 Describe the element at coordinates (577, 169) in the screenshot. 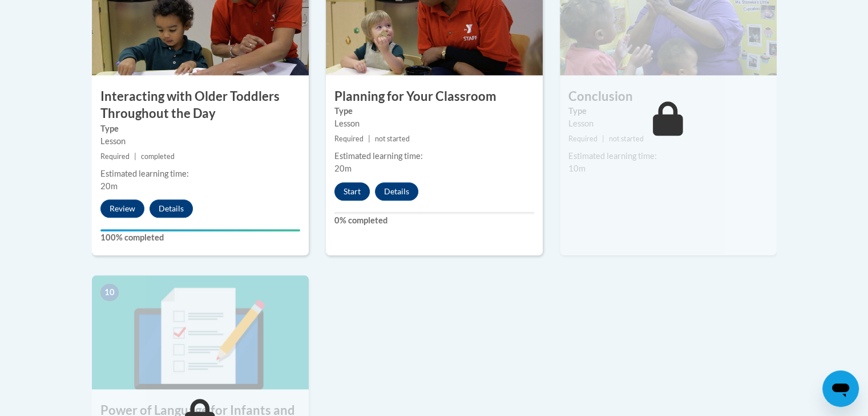

I see `span: 10m` at that location.